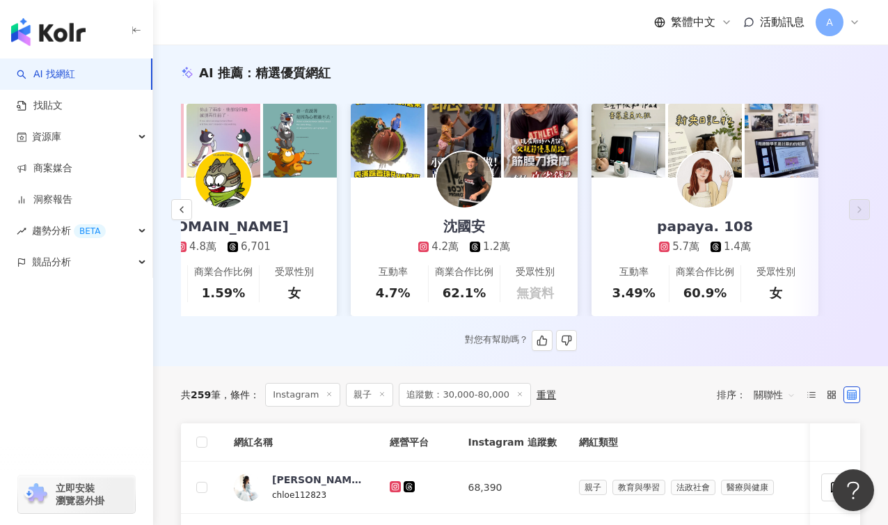  Describe the element at coordinates (200, 395) in the screenshot. I see `span: 259` at that location.